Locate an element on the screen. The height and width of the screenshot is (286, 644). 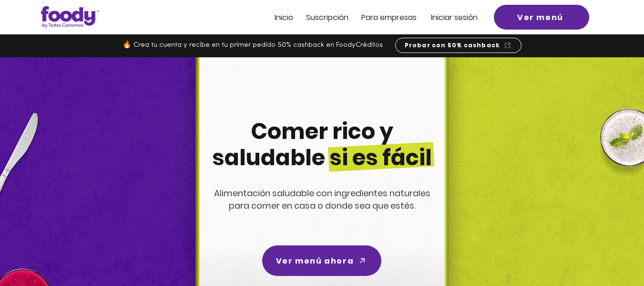
span: ra empresas is located at coordinates (393, 17).